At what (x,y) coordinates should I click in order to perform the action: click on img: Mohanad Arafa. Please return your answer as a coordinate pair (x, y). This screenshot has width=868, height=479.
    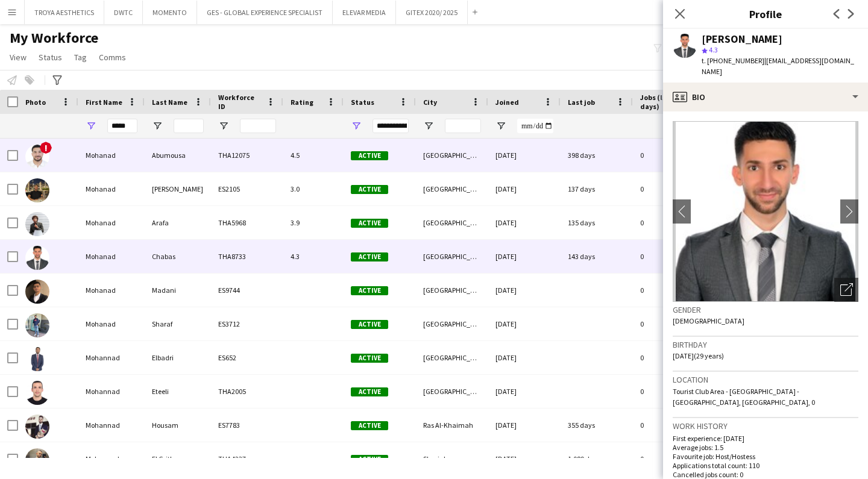
    Looking at the image, I should click on (37, 224).